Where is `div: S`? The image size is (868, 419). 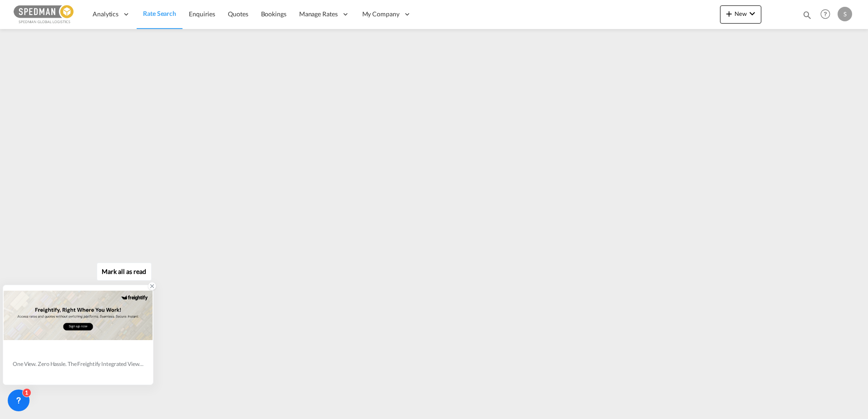
div: S is located at coordinates (845, 14).